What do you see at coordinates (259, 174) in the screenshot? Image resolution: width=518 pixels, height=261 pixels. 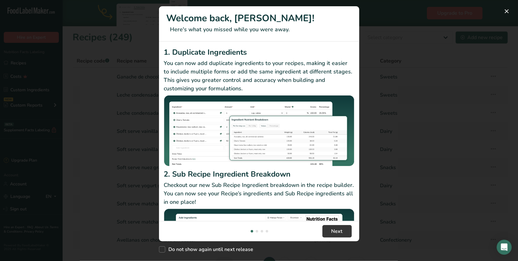 I see `h2: 2. Sub Recipe Ingredient Breakdown` at bounding box center [259, 174].